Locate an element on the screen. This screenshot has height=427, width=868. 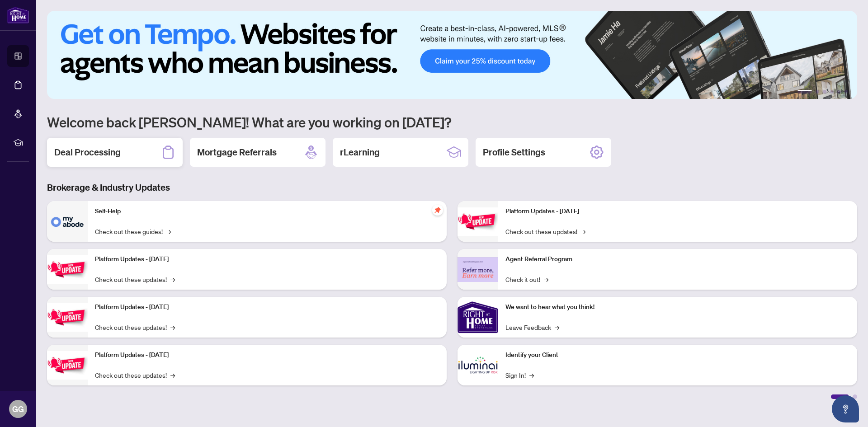
button: 3 is located at coordinates (825, 92).